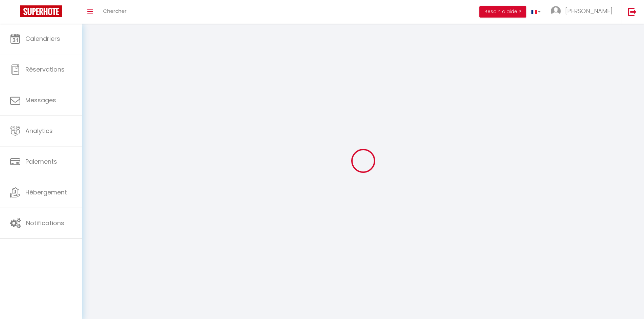 This screenshot has width=644, height=319. I want to click on img: logout, so click(632, 12).